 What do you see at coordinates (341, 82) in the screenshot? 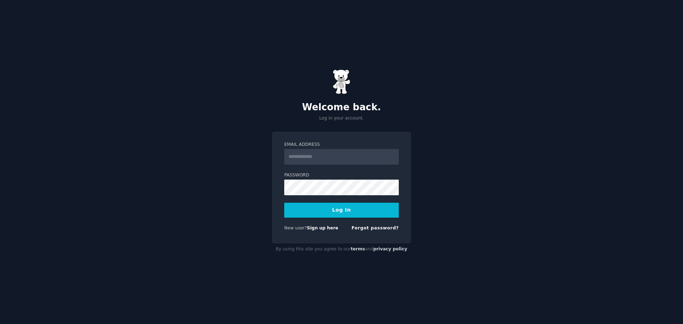
I see `img: Gummy Bear` at bounding box center [341, 82].